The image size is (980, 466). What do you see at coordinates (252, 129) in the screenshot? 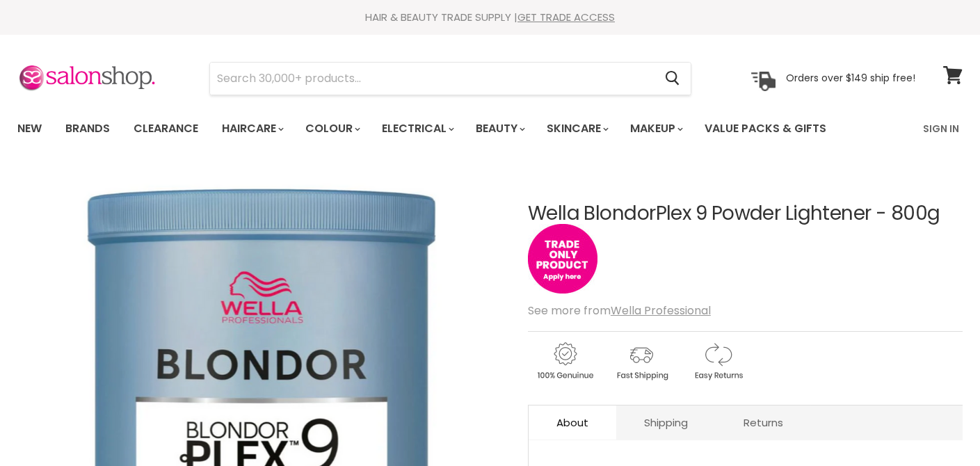
I see `a: Haircare` at bounding box center [252, 129].